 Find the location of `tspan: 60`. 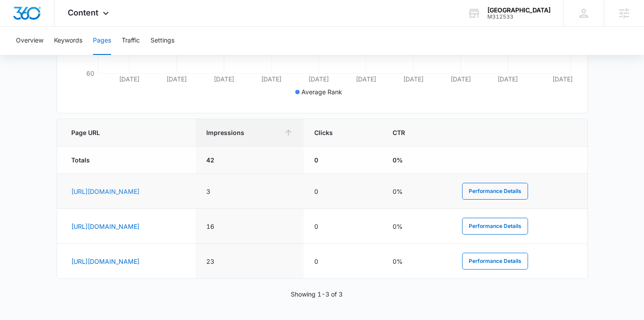

tspan: 60 is located at coordinates (90, 73).